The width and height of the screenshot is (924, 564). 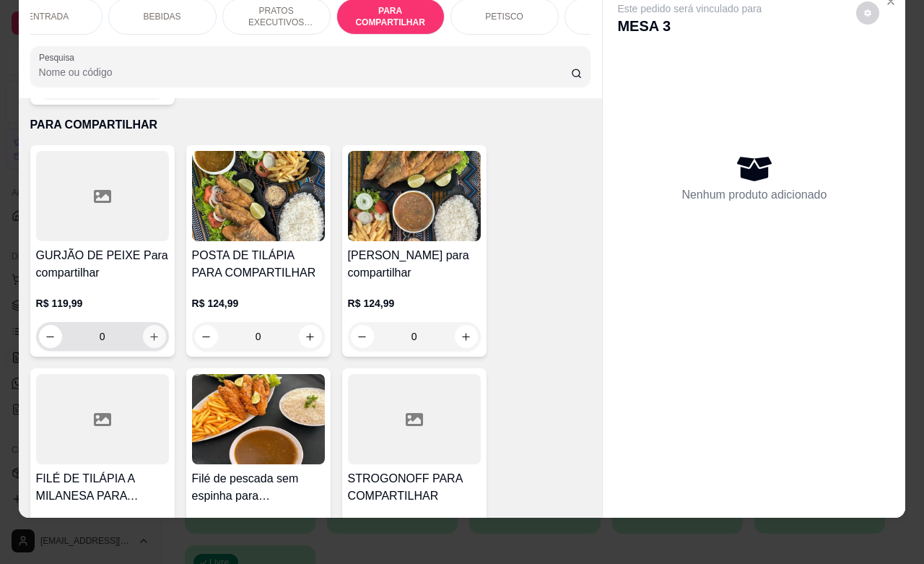 I want to click on p: R$ 119,99, so click(x=103, y=303).